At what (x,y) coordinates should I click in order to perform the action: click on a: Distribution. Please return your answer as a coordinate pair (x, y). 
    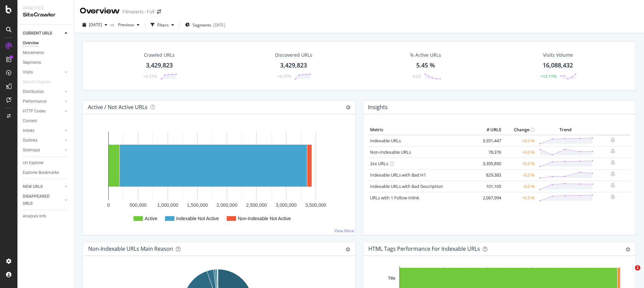
    Looking at the image, I should click on (43, 91).